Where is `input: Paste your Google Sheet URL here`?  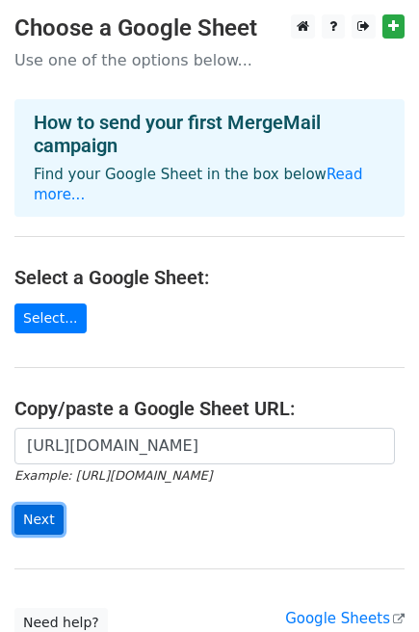 input: Paste your Google Sheet URL here is located at coordinates (204, 446).